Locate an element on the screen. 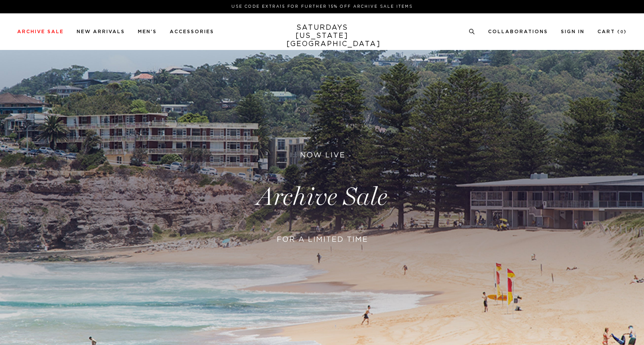 This screenshot has height=345, width=644. a: Archive Sale is located at coordinates (40, 31).